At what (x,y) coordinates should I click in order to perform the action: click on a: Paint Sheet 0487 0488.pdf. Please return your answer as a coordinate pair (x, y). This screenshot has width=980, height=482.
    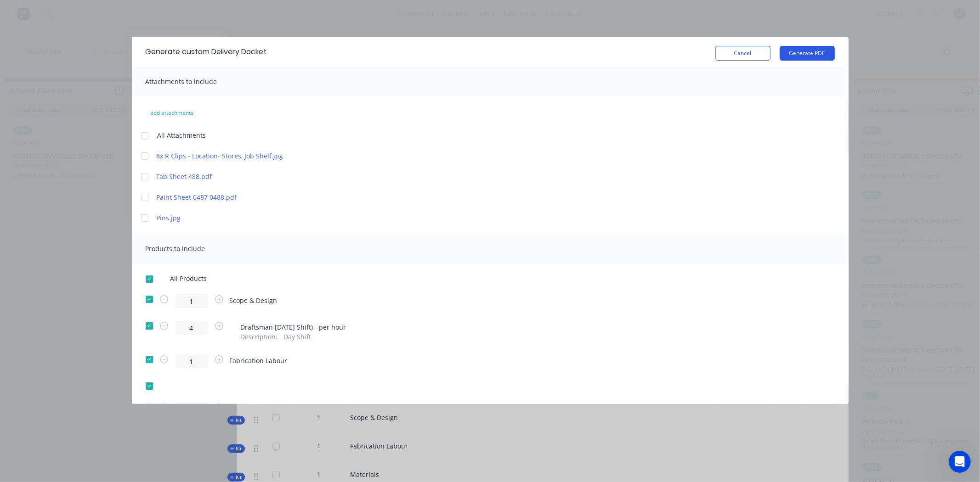
    Looking at the image, I should click on (237, 197).